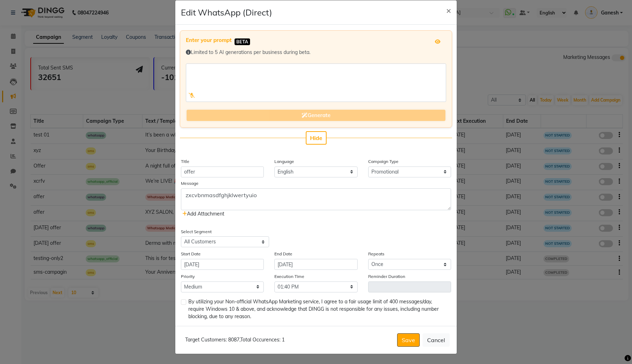  I want to click on label: Execution Time, so click(289, 276).